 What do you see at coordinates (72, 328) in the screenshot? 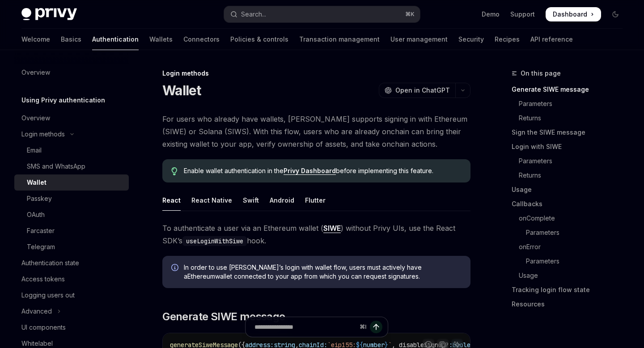
I see `a: UI components` at bounding box center [72, 328].